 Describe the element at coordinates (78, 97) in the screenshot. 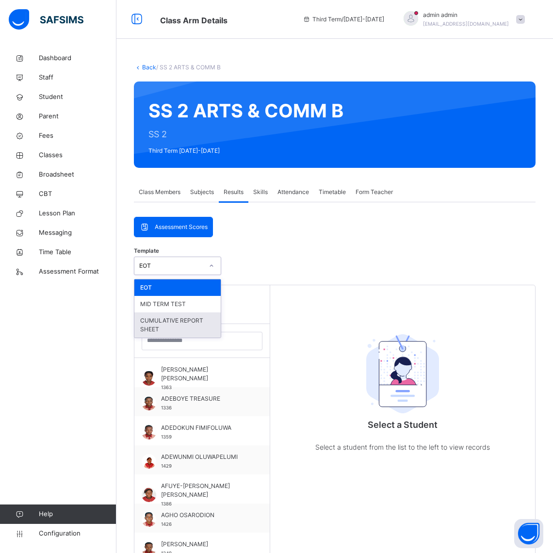

I see `span: Student` at that location.